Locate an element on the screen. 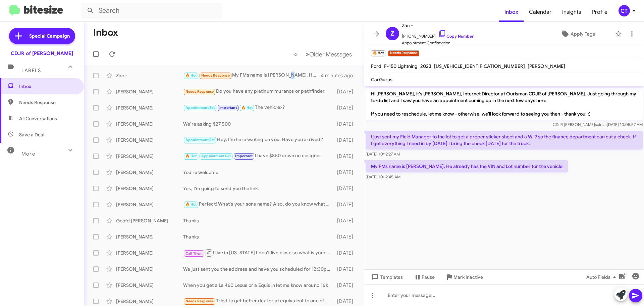  span: Insights is located at coordinates (572, 12).